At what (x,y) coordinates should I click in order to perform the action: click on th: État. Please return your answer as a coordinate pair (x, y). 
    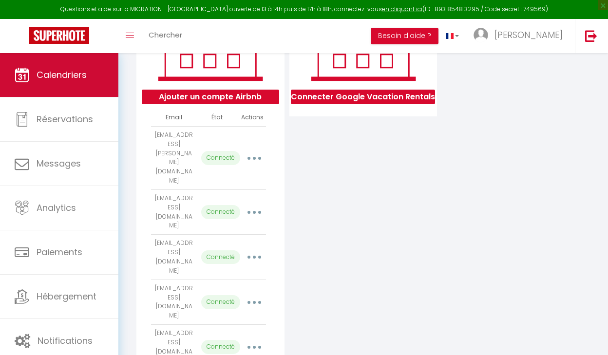
    Looking at the image, I should click on (217, 117).